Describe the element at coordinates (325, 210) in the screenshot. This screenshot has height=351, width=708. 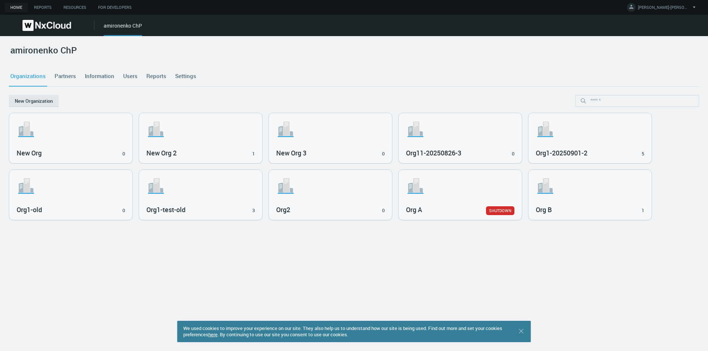
I see `h3: Org2` at that location.